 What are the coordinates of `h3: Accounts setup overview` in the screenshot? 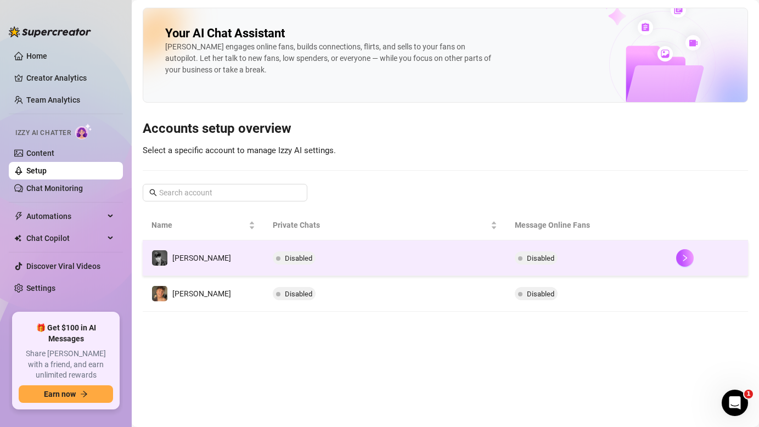 It's located at (445, 129).